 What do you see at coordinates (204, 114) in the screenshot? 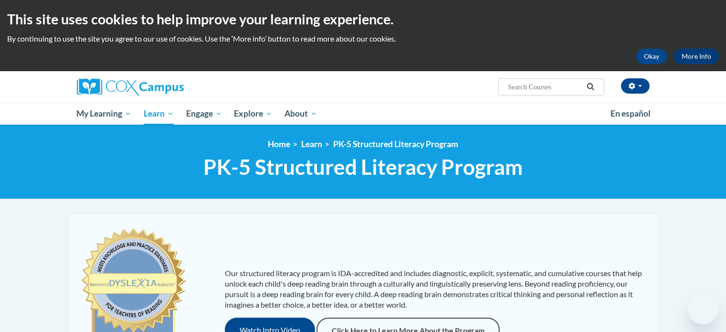
I see `a: Engage` at bounding box center [204, 114].